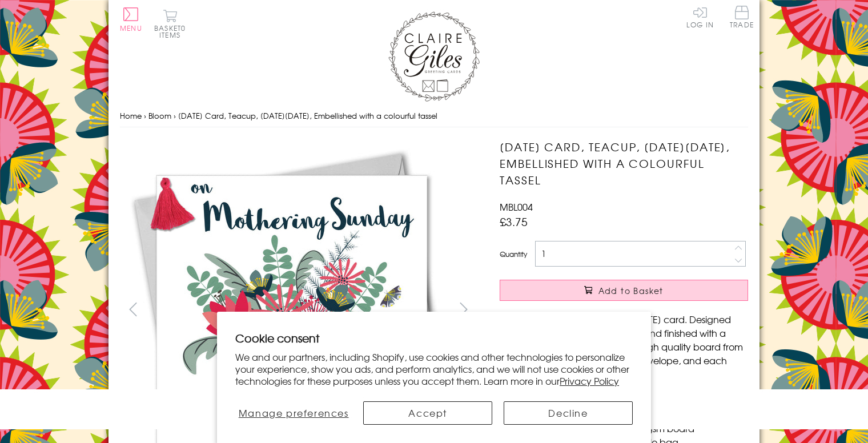 The width and height of the screenshot is (868, 443). Describe the element at coordinates (568, 413) in the screenshot. I see `button: Decline` at that location.